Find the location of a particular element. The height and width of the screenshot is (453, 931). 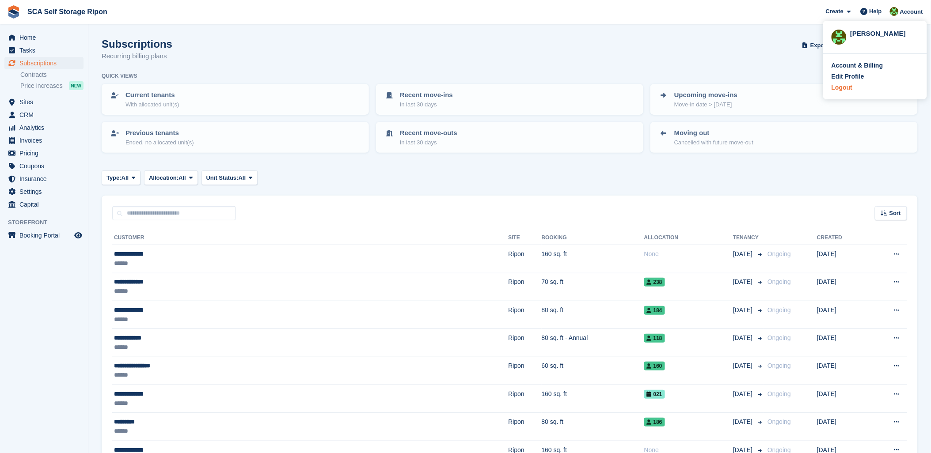

span: Sites is located at coordinates (46, 102).